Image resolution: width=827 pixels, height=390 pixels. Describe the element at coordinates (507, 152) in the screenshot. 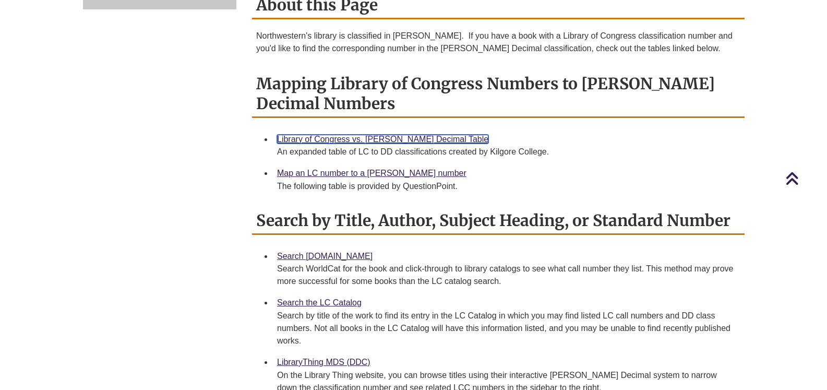

I see `div: An expanded table of LC to DD classifications created by Kilgore College.` at that location.